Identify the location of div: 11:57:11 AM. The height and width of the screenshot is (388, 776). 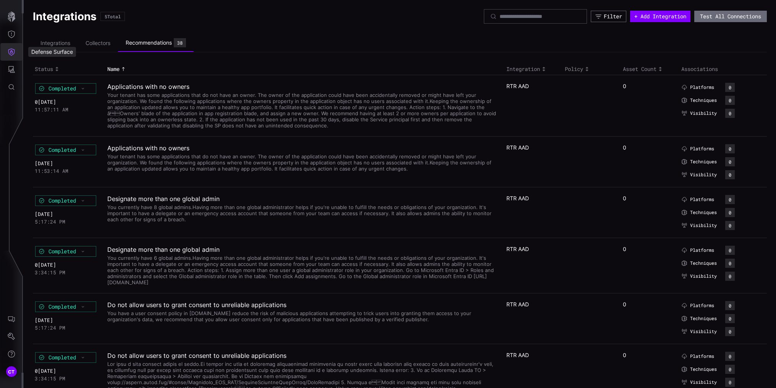
(66, 109).